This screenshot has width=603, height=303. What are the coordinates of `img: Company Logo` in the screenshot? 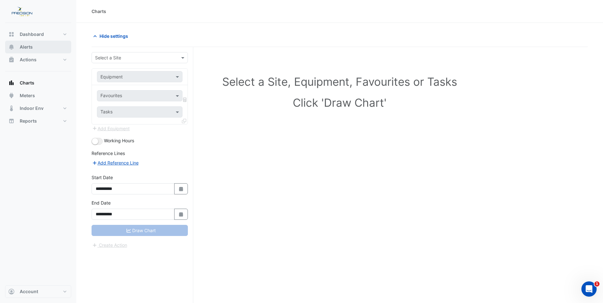 It's located at (22, 11).